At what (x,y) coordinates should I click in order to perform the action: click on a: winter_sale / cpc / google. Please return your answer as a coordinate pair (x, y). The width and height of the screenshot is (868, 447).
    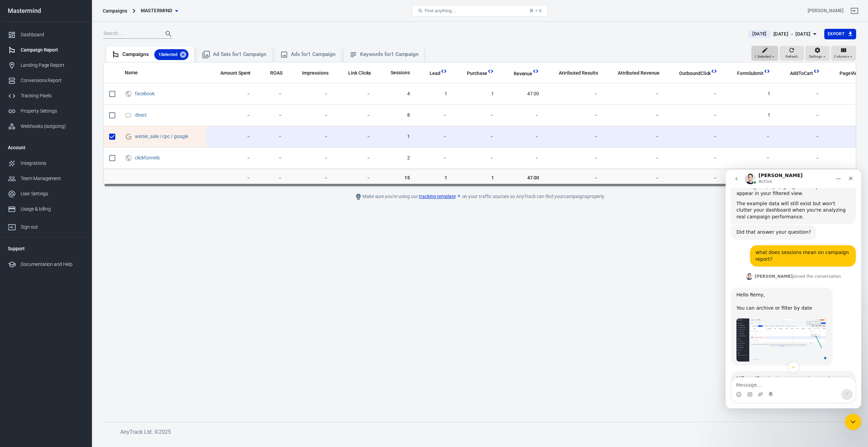
    Looking at the image, I should click on (162, 137).